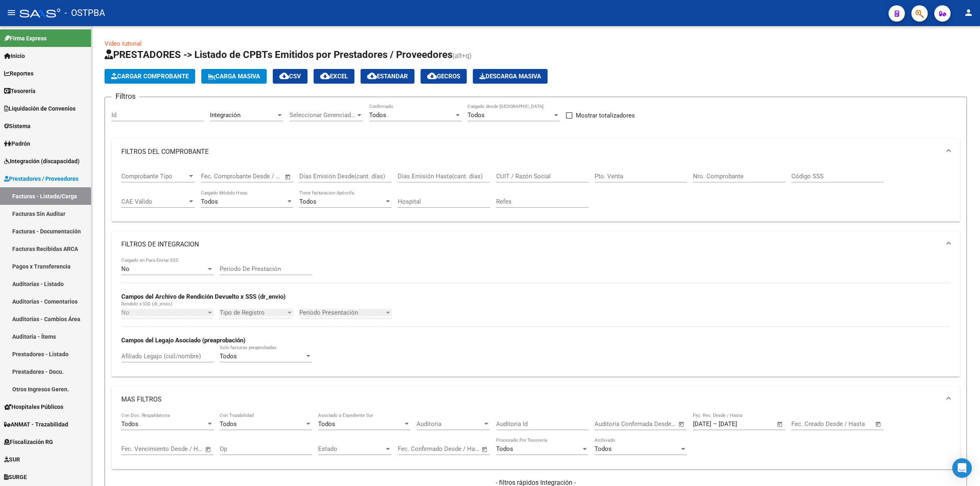 The image size is (980, 486). I want to click on mat-icon: menu, so click(12, 13).